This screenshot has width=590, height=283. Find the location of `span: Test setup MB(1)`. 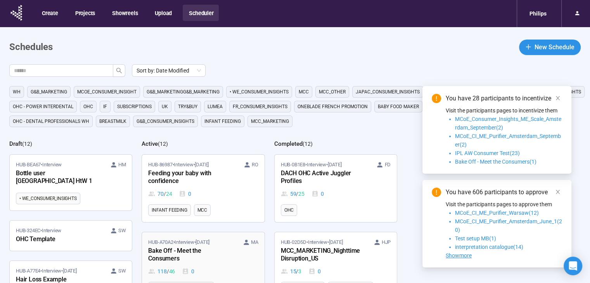

span: Test setup MB(1) is located at coordinates (476, 239).